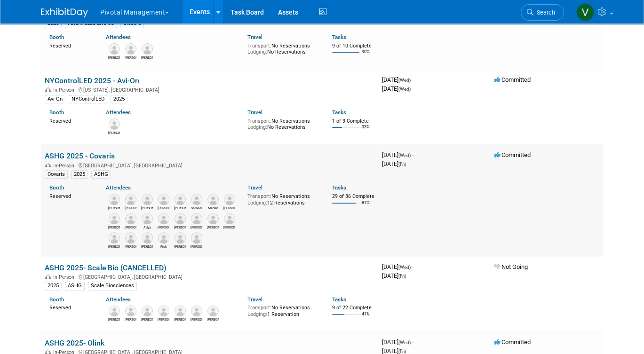 The image size is (644, 354). Describe the element at coordinates (366, 131) in the screenshot. I see `td: 33%` at that location.